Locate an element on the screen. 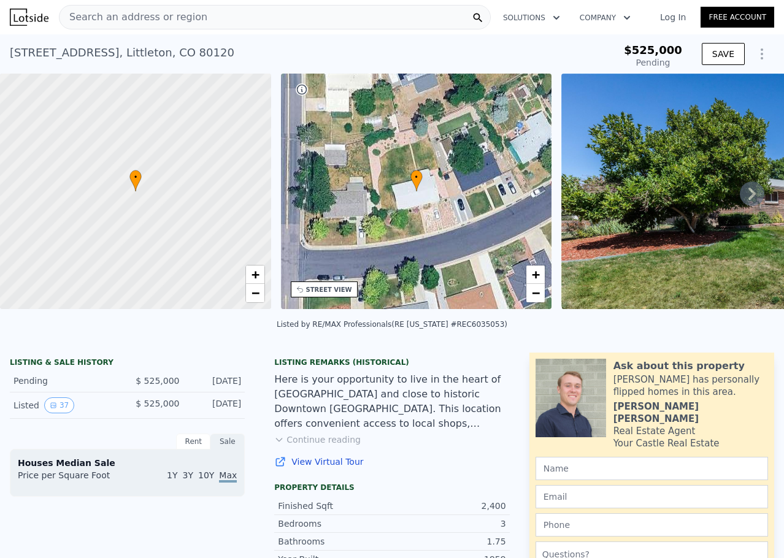 The height and width of the screenshot is (558, 784). button: Show Options is located at coordinates (762, 54).